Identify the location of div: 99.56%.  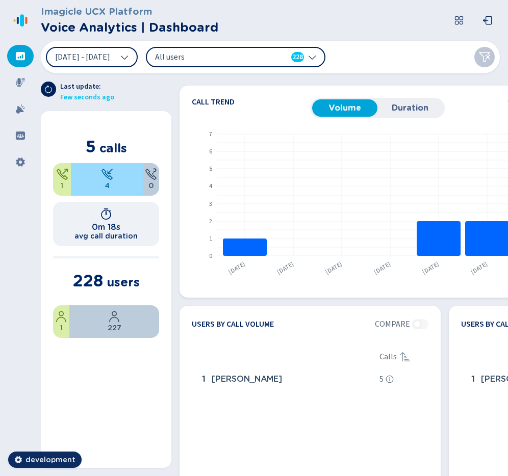
(114, 322).